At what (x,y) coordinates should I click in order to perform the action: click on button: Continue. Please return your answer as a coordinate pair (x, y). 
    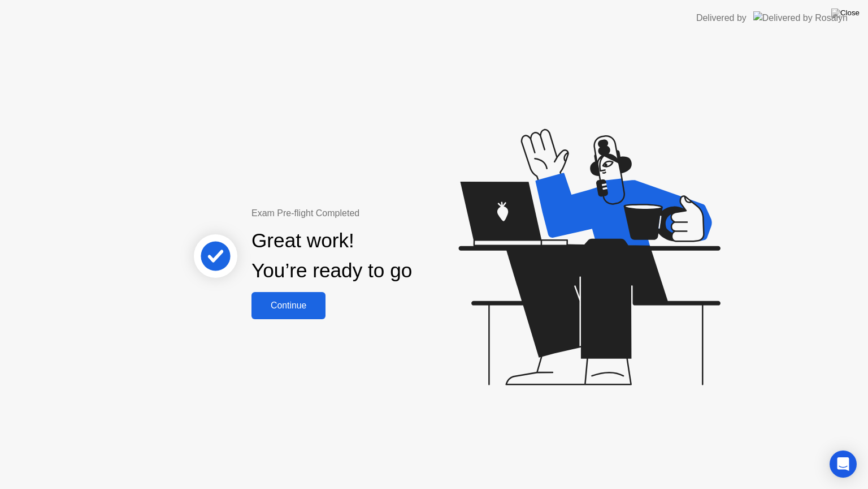
    Looking at the image, I should click on (288, 306).